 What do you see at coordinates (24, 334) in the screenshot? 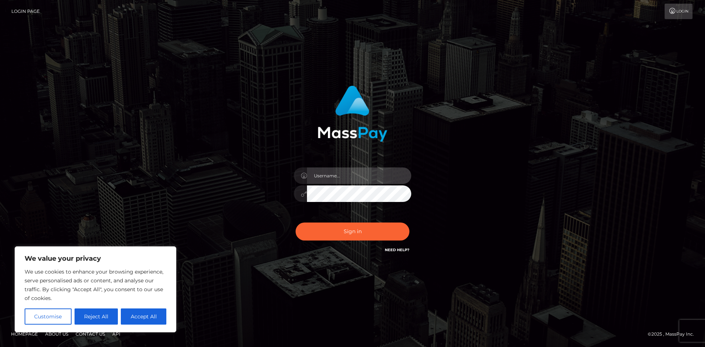
I see `a: Homepage` at bounding box center [24, 334].